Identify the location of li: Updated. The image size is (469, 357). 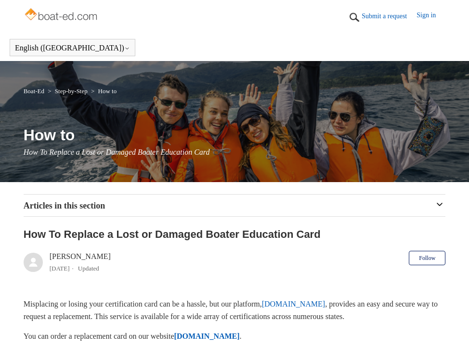
(89, 268).